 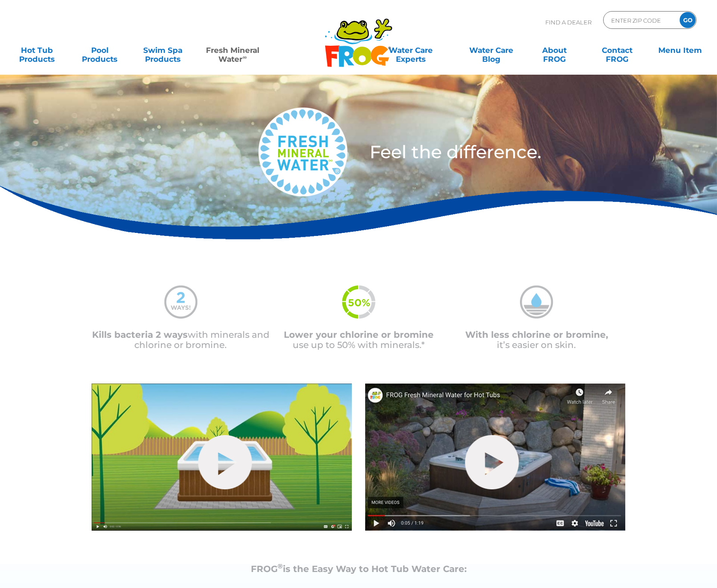 What do you see at coordinates (495, 457) in the screenshot?
I see `img: fmw-hot-tub-cover-2` at bounding box center [495, 457].